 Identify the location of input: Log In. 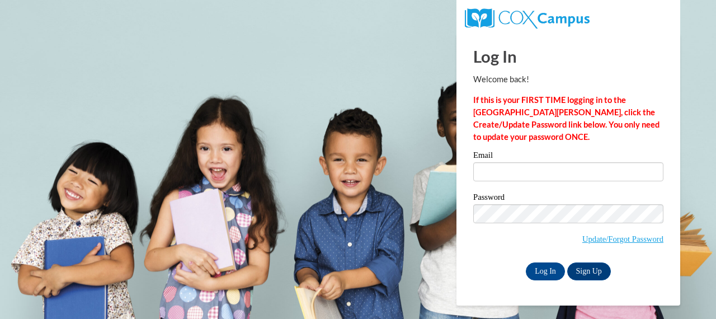
(546, 271).